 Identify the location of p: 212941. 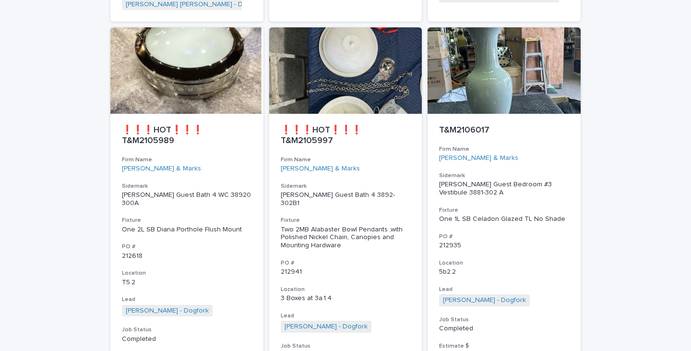
(345, 272).